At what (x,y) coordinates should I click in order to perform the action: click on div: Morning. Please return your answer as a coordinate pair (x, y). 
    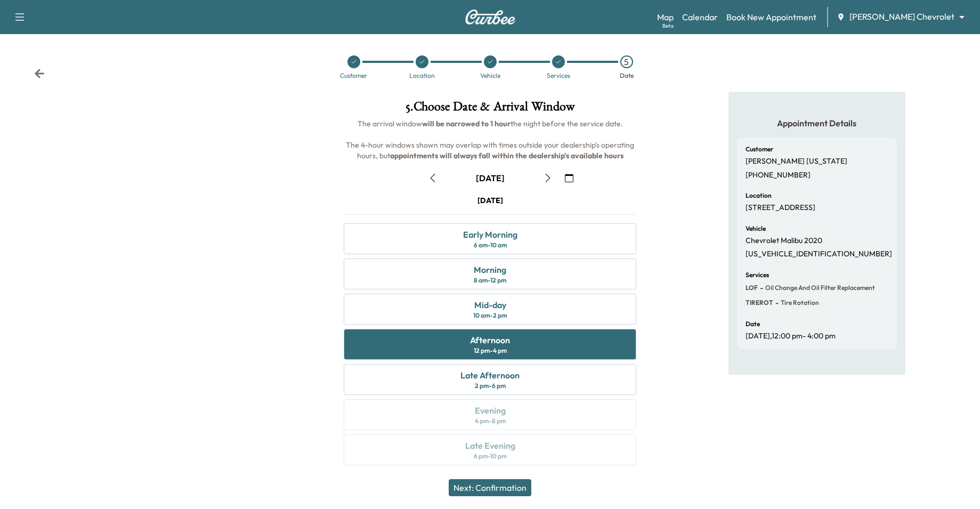
    Looking at the image, I should click on (490, 270).